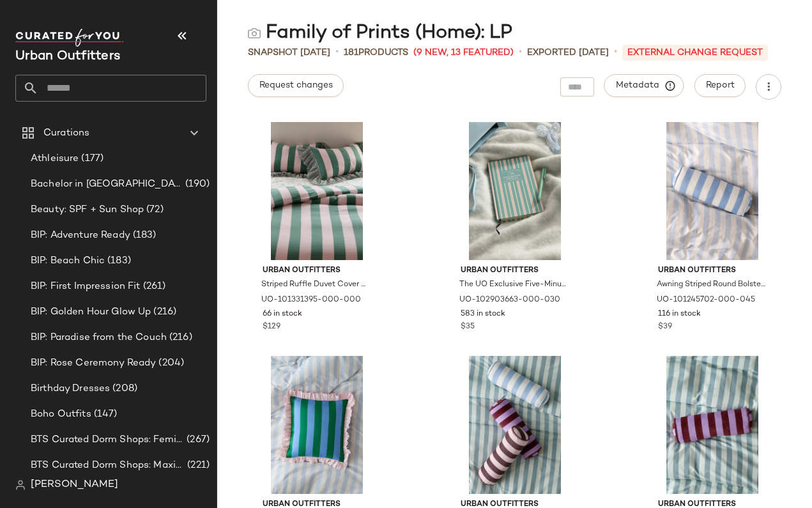 Image resolution: width=812 pixels, height=508 pixels. I want to click on p: External Change Request, so click(696, 53).